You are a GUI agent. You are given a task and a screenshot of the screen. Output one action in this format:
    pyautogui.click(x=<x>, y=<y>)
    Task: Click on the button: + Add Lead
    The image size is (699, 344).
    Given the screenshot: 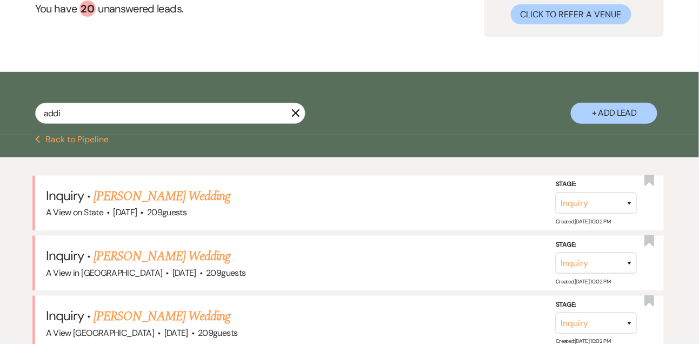 What is the action you would take?
    pyautogui.click(x=614, y=113)
    